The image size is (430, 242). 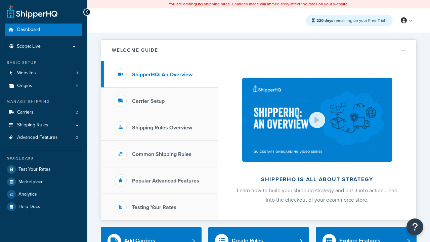 I want to click on span: Advanced Features, so click(x=37, y=138).